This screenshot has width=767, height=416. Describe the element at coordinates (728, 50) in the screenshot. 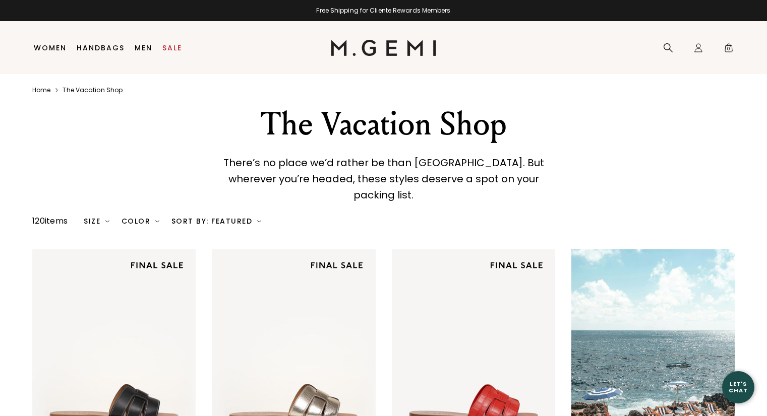

I see `span: 0` at that location.